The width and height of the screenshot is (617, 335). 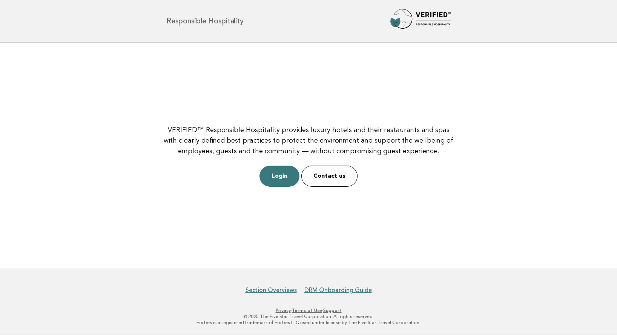 What do you see at coordinates (283, 311) in the screenshot?
I see `a: Privacy` at bounding box center [283, 311].